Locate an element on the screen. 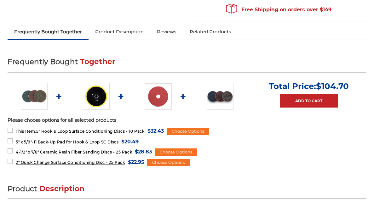  span: 5" Hook & Loop Surface Conditioning Discs - 10 Pack is located at coordinates (80, 131).